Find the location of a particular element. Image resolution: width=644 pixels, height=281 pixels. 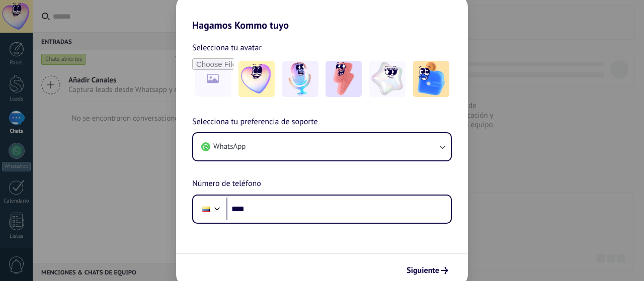

img: -5.jpeg is located at coordinates (431, 79).